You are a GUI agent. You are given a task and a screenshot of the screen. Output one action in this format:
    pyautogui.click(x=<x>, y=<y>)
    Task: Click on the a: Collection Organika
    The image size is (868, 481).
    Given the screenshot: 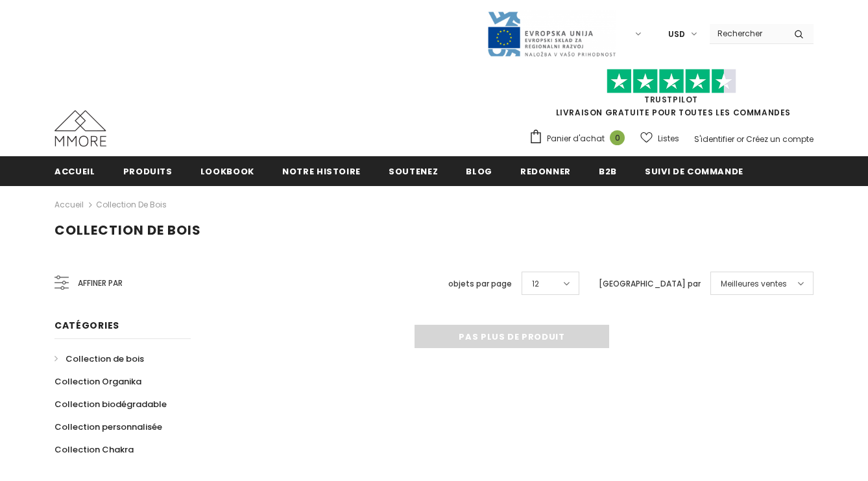 What is the action you would take?
    pyautogui.click(x=98, y=381)
    